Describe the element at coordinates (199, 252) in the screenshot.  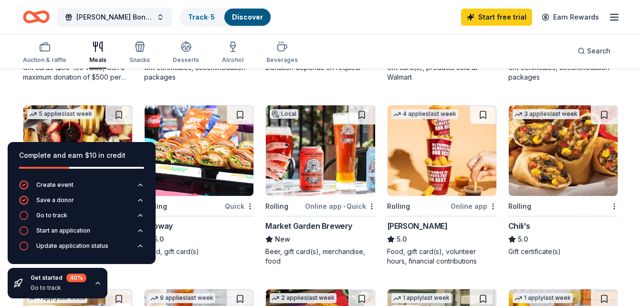
I see `div: Food, gift card(s)` at that location.